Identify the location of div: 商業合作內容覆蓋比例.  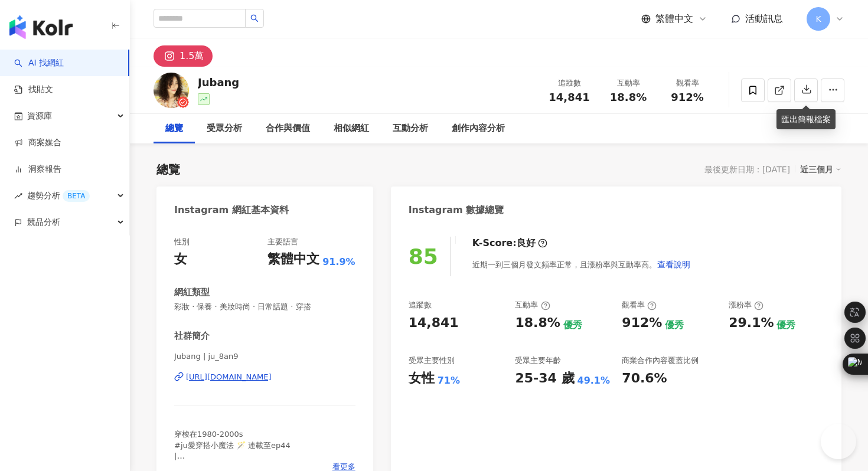
(660, 361).